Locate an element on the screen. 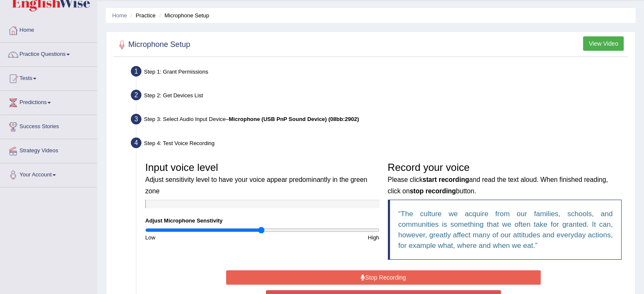 This screenshot has height=294, width=644. div: Step 3: Select Audio Input Device is located at coordinates (379, 120).